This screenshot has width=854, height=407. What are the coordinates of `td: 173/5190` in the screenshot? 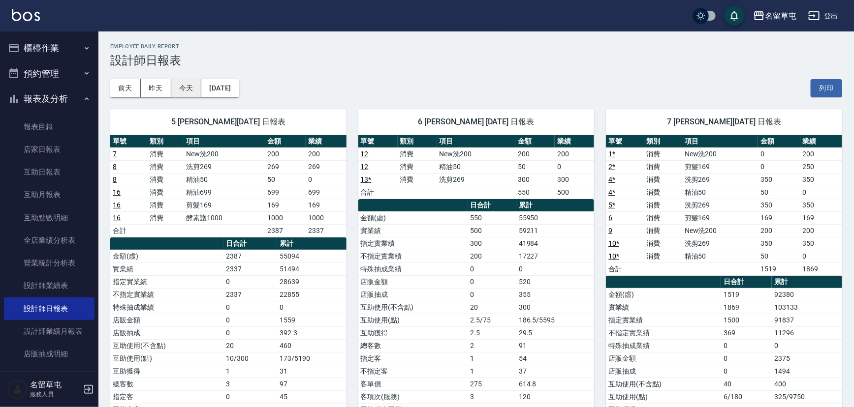 It's located at (311, 359).